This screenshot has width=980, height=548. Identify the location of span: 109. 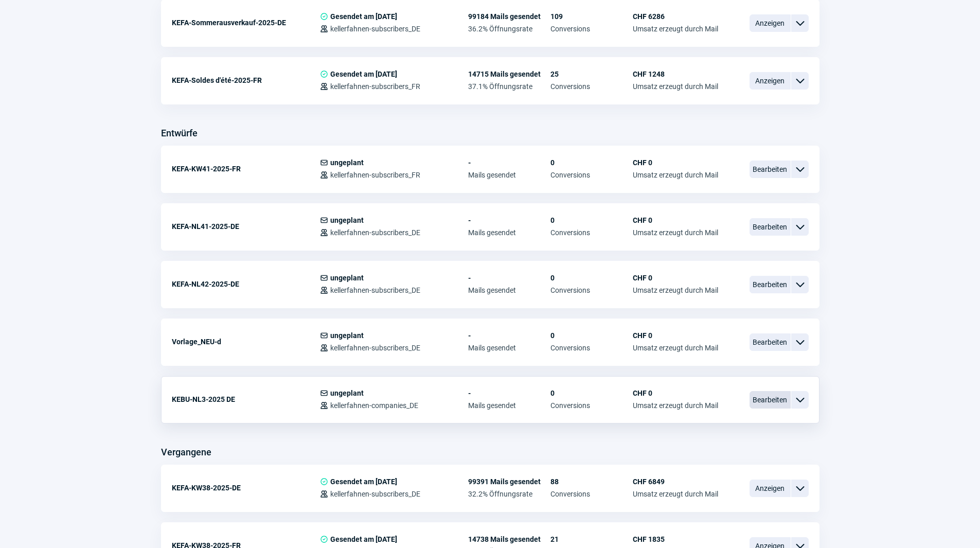
(591, 16).